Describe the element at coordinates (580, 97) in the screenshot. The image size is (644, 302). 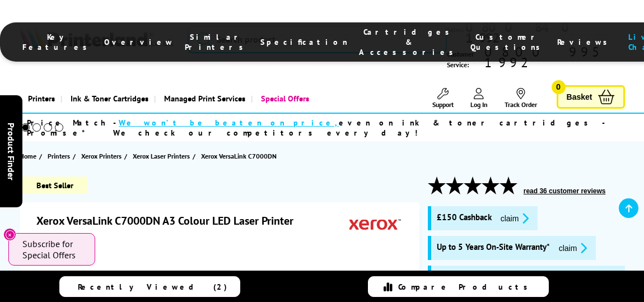
I see `span: Basket` at that location.